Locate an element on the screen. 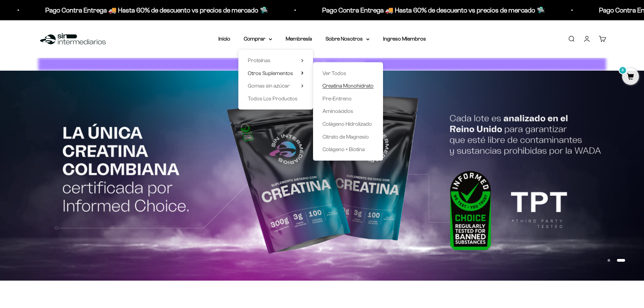  span: Colágeno + Biotina is located at coordinates (343, 149).